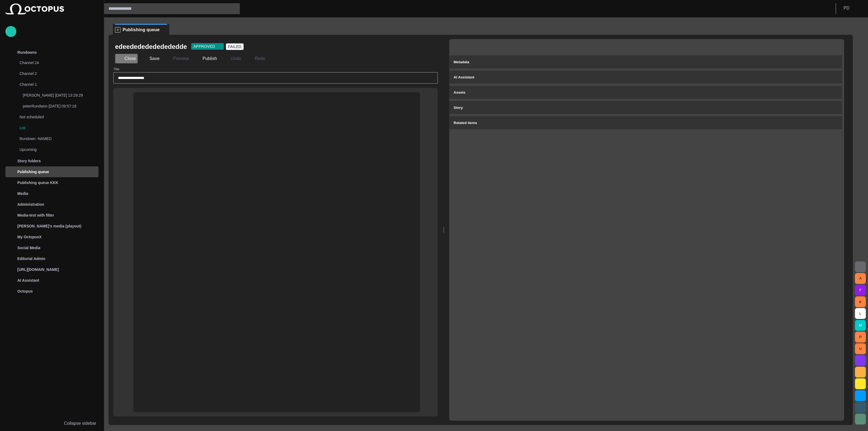 Image resolution: width=868 pixels, height=431 pixels. Describe the element at coordinates (53, 62) in the screenshot. I see `p: Channel 24` at that location.